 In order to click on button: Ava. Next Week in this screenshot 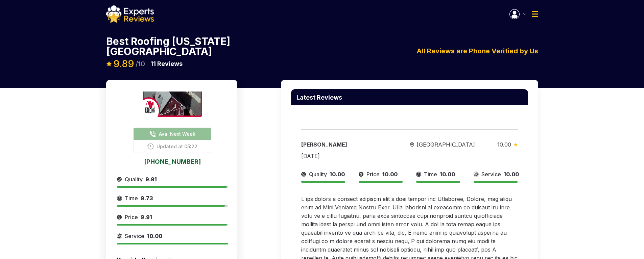, I will do `click(173, 134)`.